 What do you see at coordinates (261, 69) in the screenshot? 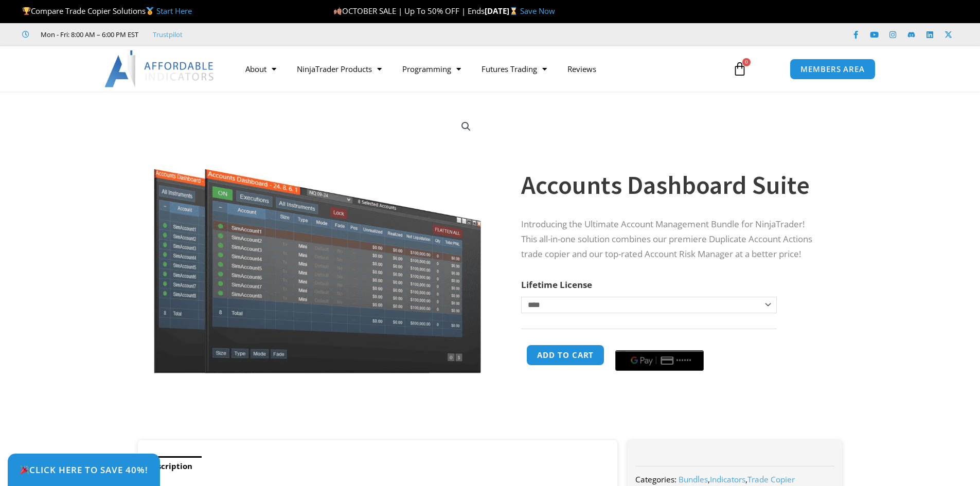
I see `a: About` at bounding box center [261, 69].